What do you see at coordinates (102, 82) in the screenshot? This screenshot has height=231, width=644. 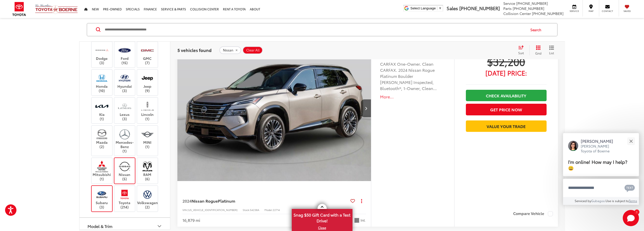 I see `label: Honda (10)` at bounding box center [102, 82].